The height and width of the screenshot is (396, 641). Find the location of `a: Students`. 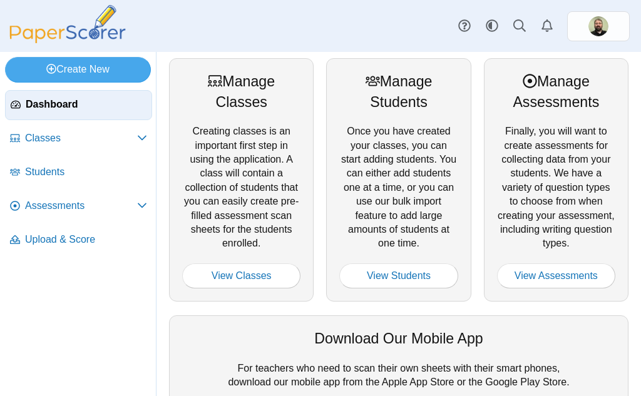

a: Students is located at coordinates (78, 173).